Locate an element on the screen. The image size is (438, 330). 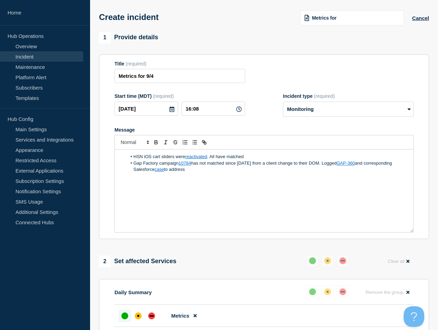
input: Title is located at coordinates (180, 76).